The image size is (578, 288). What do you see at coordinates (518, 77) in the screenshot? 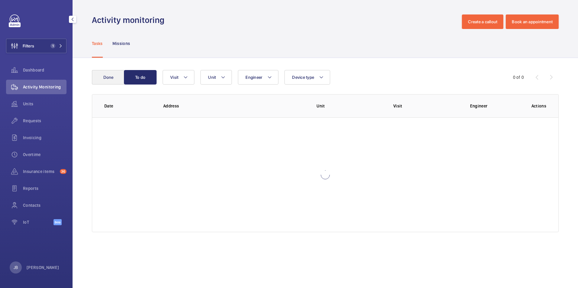
I see `div: 0 of 0` at bounding box center [518, 77].